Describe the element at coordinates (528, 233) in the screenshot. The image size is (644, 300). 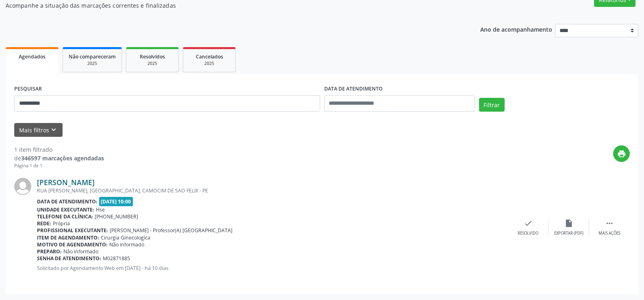
I see `div: Resolvido` at that location.